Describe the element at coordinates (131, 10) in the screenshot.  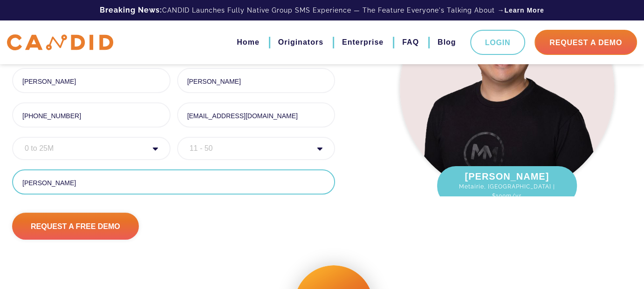
I see `b: Breaking News:` at that location.